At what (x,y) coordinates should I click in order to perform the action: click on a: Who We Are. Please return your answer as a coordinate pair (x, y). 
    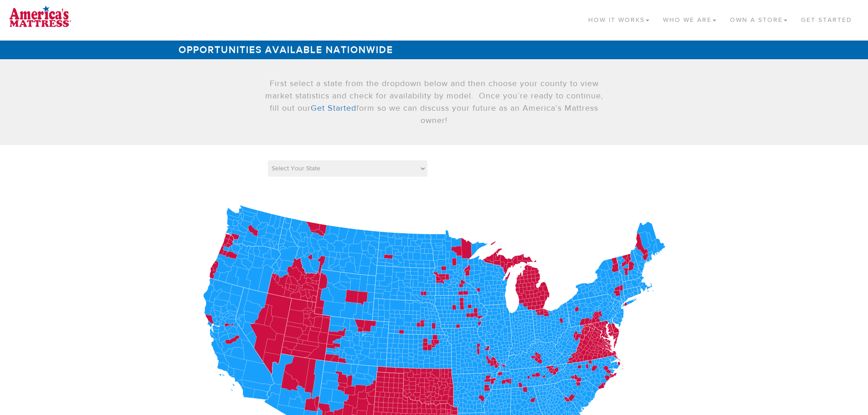
    Looking at the image, I should click on (689, 18).